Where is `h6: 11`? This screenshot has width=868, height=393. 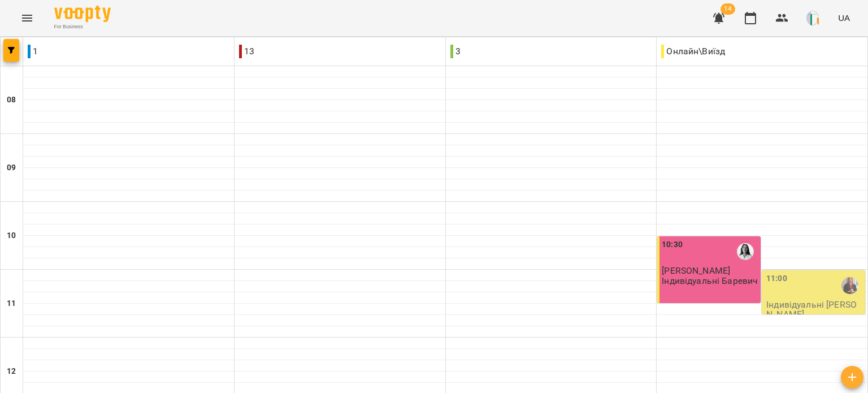 h6: 11 is located at coordinates (12, 304).